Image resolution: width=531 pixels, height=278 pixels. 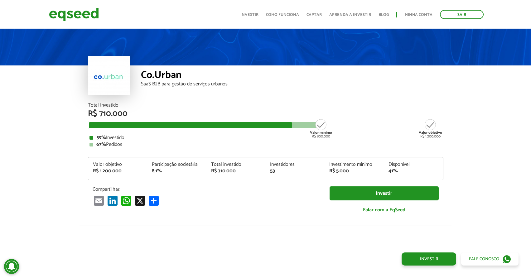 What do you see at coordinates (292, 84) in the screenshot?
I see `div: SaaS B2B para gestão de serviços urbanos` at bounding box center [292, 84].